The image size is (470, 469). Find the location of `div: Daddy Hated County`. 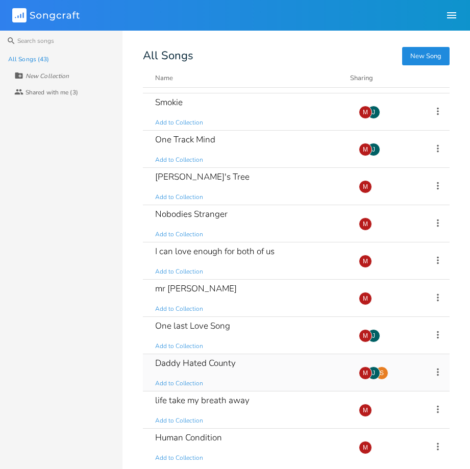

div: Daddy Hated County is located at coordinates (195, 363).